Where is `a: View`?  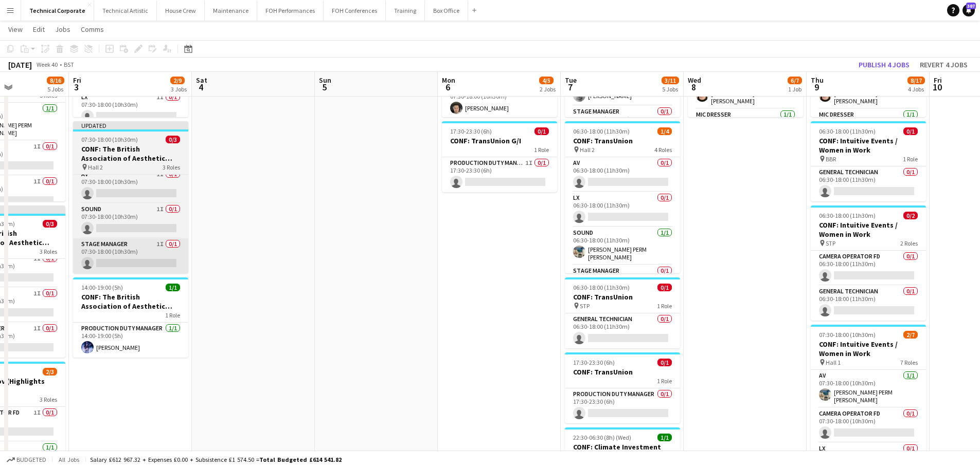
a: View is located at coordinates (15, 30).